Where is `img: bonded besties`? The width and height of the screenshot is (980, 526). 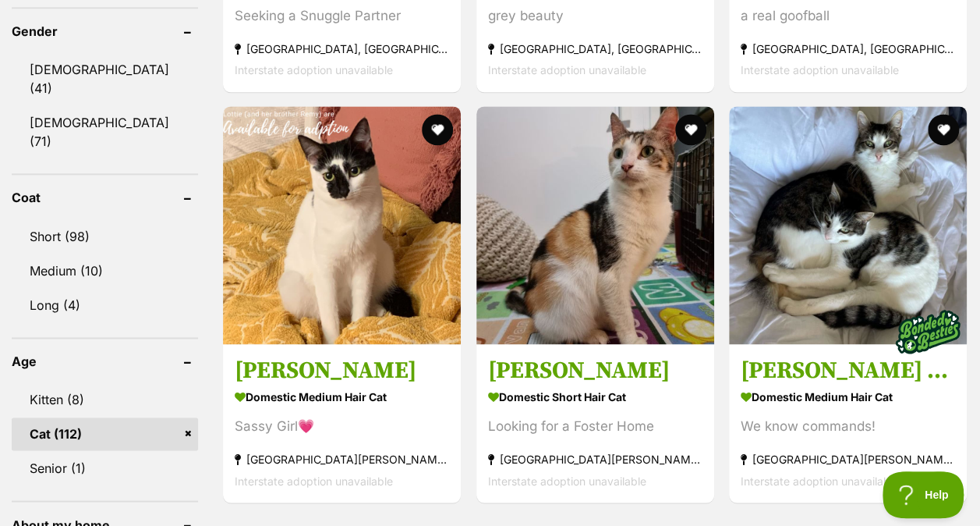
img: bonded besties is located at coordinates (927, 331).